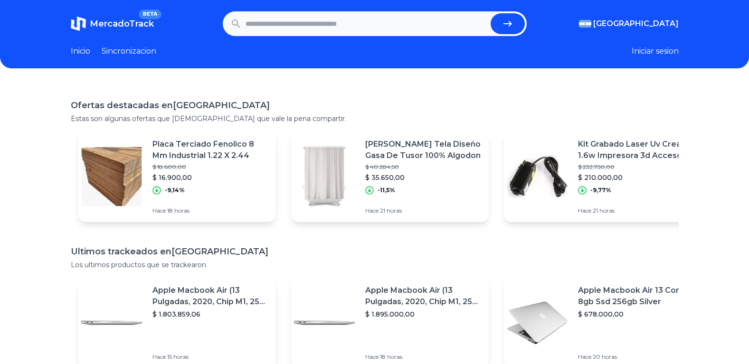  What do you see at coordinates (636, 178) in the screenshot?
I see `p: $ 210.000,00` at bounding box center [636, 178].